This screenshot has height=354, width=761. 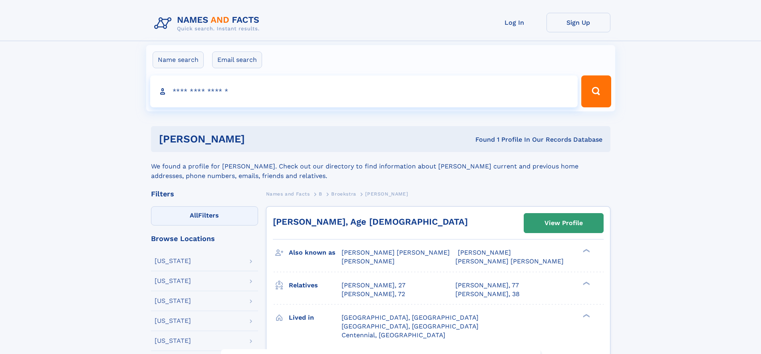 What do you see at coordinates (514, 22) in the screenshot?
I see `a: Log In` at bounding box center [514, 22].